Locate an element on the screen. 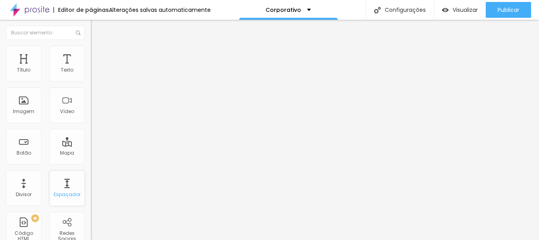 The width and height of the screenshot is (539, 240). div: Texto is located at coordinates (67, 70).